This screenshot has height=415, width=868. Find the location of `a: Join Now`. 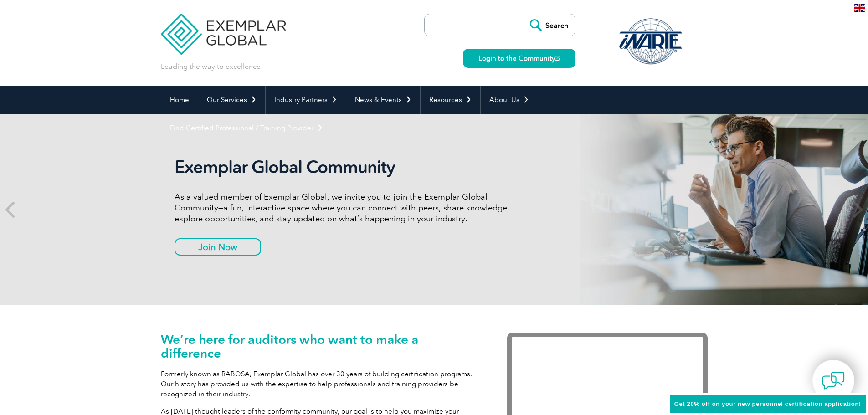

a: Join Now is located at coordinates (218, 247).